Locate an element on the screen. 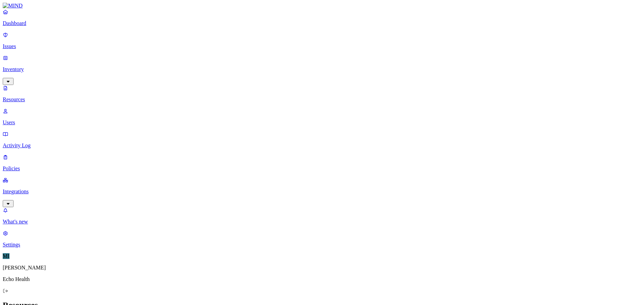 The height and width of the screenshot is (305, 644). a: Activity Log is located at coordinates (322, 140).